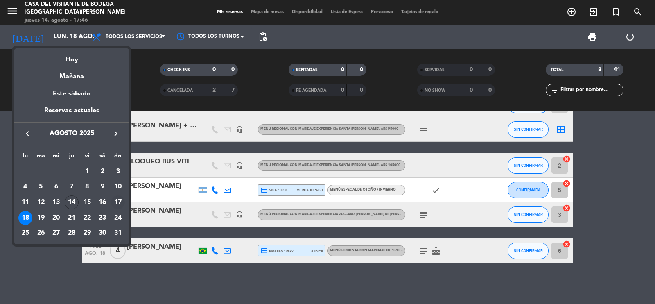 The height and width of the screenshot is (304, 655). Describe the element at coordinates (72, 202) in the screenshot. I see `div: 14` at that location.